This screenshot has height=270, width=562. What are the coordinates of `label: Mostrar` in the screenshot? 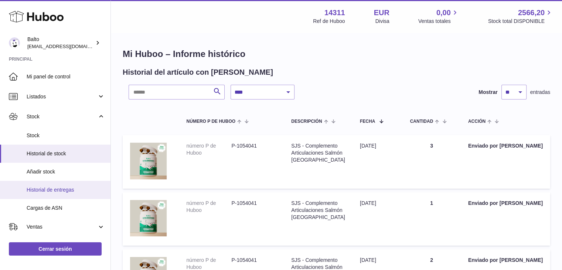 It's located at (488, 92).